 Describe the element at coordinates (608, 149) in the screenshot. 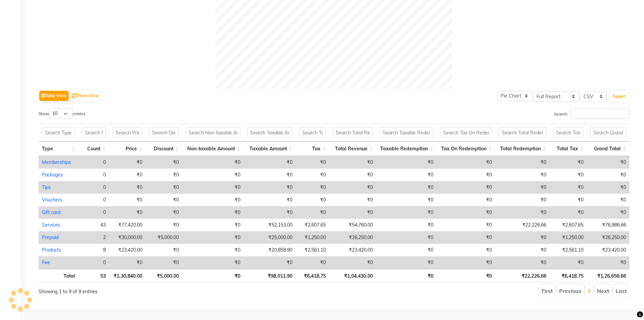

I see `th: Grand Total: activate to sort column ascending` at that location.